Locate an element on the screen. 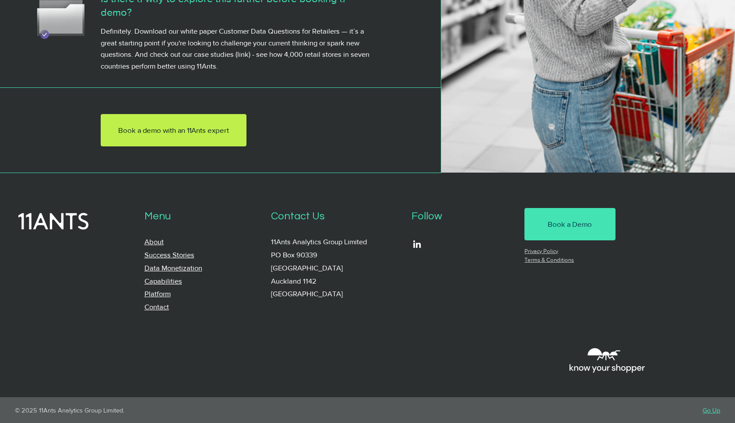 The width and height of the screenshot is (735, 423). a: Privacy Policy is located at coordinates (541, 251).